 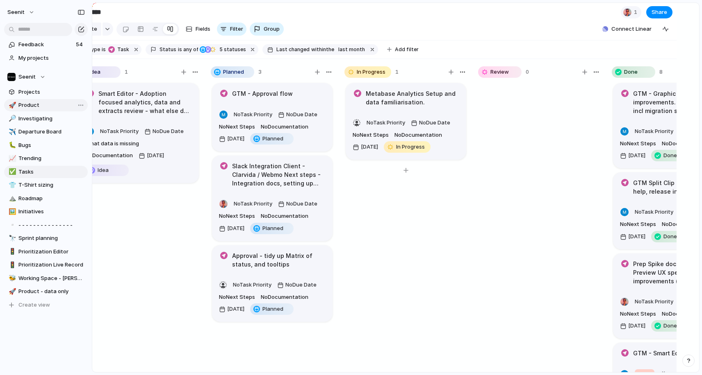 What do you see at coordinates (52, 119) in the screenshot?
I see `span: Investigating` at bounding box center [52, 119].